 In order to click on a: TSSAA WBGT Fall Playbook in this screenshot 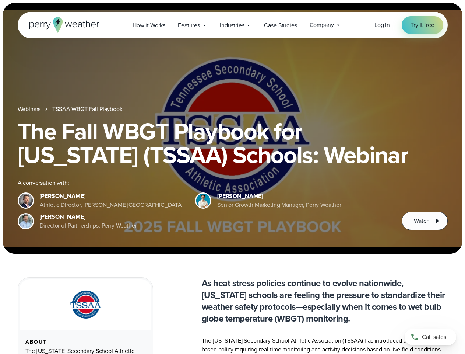, I will do `click(87, 109)`.